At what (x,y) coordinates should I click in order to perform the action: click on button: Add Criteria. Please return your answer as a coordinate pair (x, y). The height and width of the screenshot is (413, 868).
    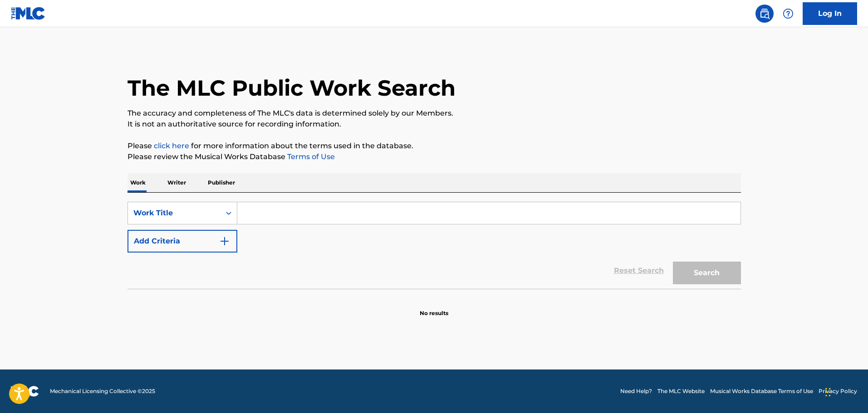
    Looking at the image, I should click on (183, 241).